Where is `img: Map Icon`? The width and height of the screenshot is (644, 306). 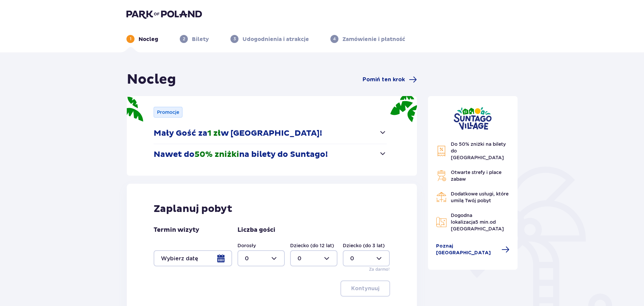 img: Map Icon is located at coordinates (441, 222).